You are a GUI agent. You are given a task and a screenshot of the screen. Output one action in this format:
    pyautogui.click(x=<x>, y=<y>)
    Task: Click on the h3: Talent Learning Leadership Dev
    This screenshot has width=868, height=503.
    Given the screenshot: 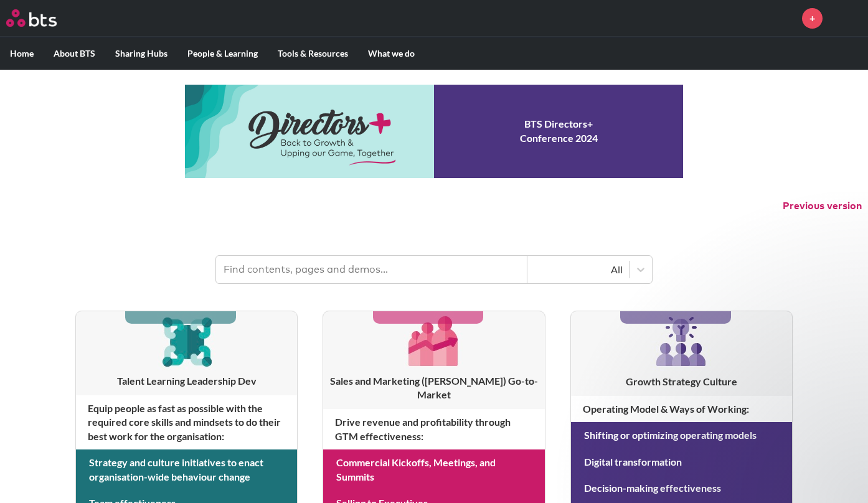 What is the action you would take?
    pyautogui.click(x=186, y=381)
    